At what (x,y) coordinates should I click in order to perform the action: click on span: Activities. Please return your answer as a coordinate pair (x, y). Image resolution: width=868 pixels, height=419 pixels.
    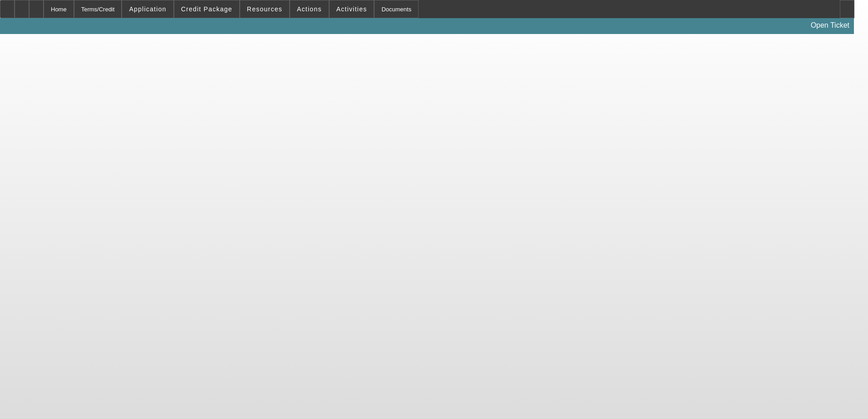
    Looking at the image, I should click on (352, 9).